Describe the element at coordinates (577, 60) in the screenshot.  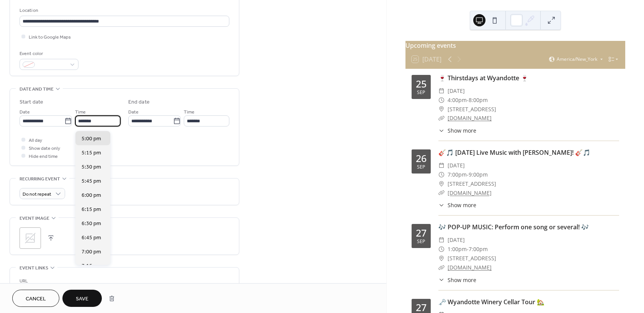
I see `span: America/New_York` at that location.